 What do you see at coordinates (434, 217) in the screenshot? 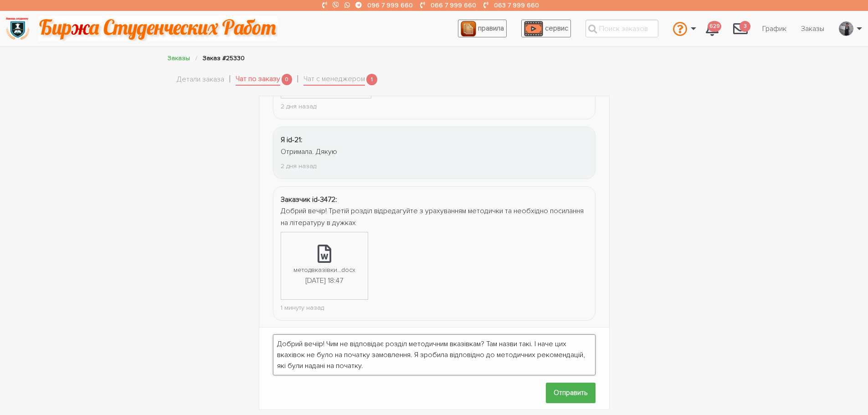
I see `div: Добрий вечір! Третій розділ відредагуйте з урахуванням методички та необхідно посилання на літера...` at bounding box center [434, 217].